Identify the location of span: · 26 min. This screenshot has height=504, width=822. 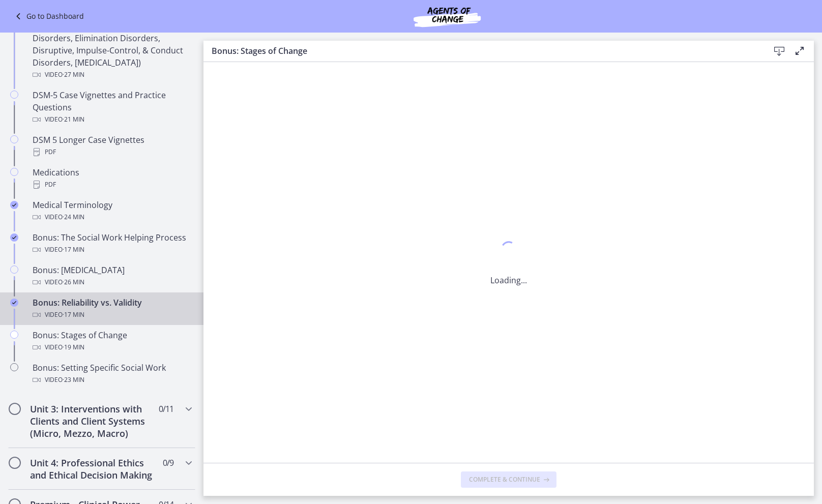
(73, 282).